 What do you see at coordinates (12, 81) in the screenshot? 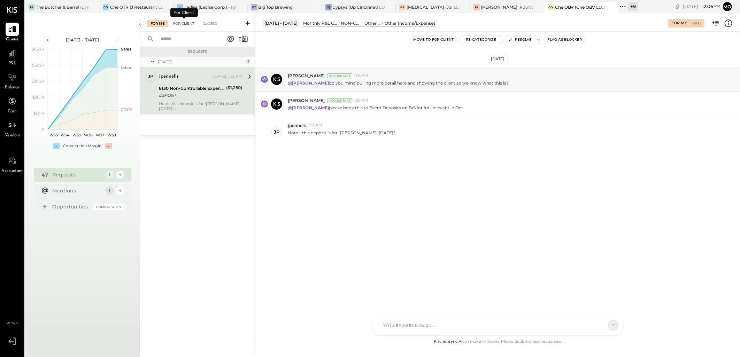
I see `a: Balance` at bounding box center [12, 81].